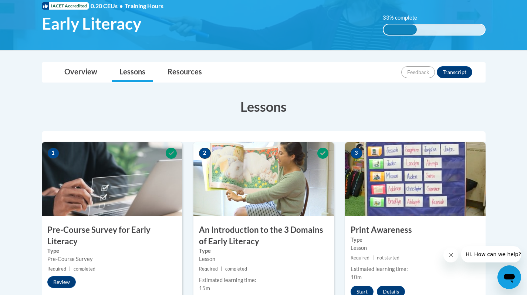  Describe the element at coordinates (184, 72) in the screenshot. I see `a: Resources` at that location.